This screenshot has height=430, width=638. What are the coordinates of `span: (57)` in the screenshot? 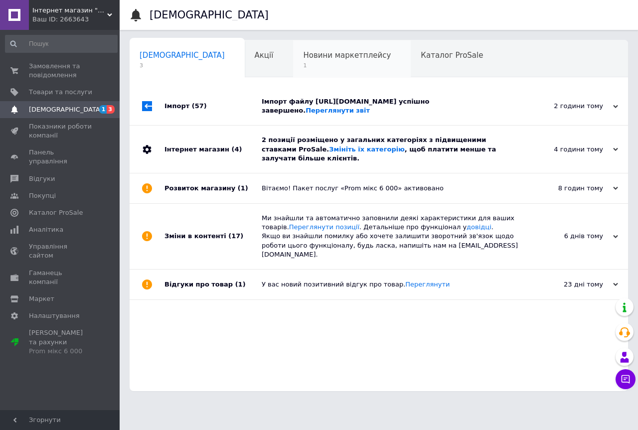 It's located at (199, 106).